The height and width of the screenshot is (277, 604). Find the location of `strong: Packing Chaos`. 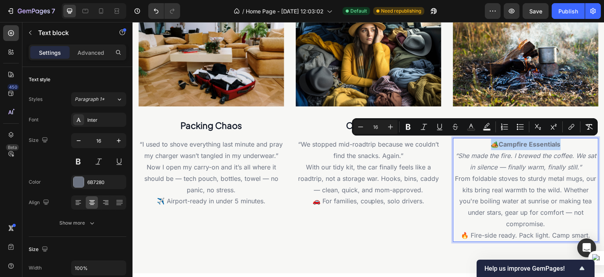

strong: Packing Chaos is located at coordinates (79, 103).